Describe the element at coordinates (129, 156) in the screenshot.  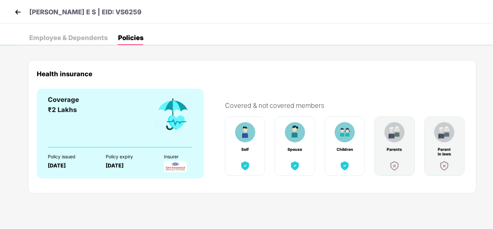
I see `div: Policy expiry` at that location.